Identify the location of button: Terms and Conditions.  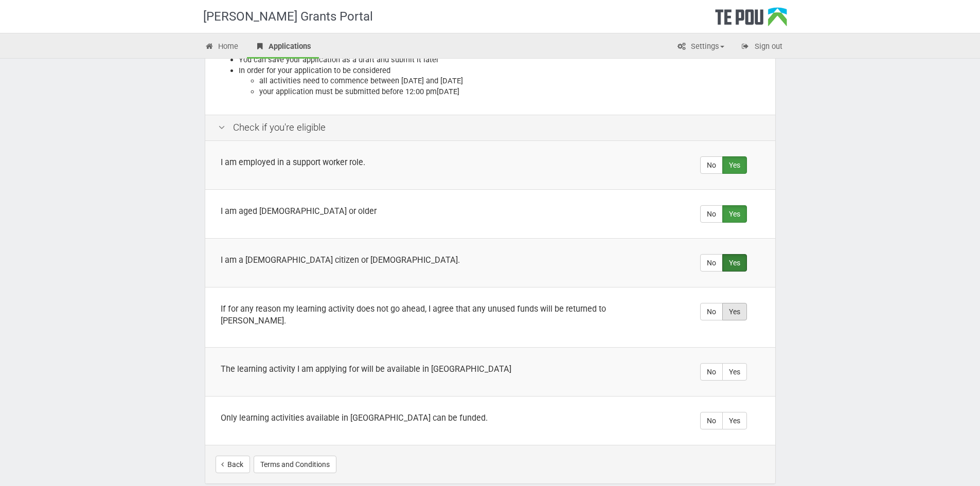
(295, 464).